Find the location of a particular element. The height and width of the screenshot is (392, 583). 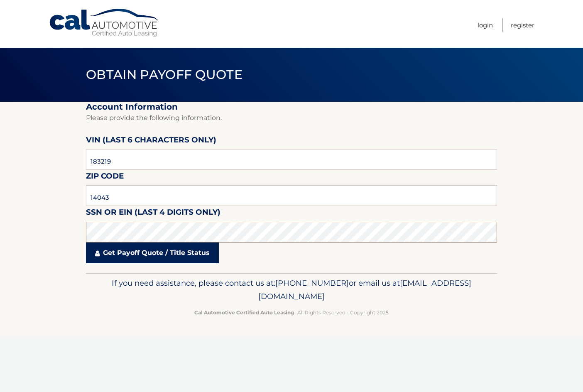

a: Register is located at coordinates (523, 25).